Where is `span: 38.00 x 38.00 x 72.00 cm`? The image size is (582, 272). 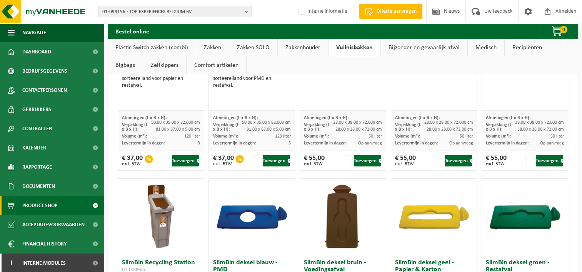 span: 38.00 x 38.00 x 72.00 cm is located at coordinates (540, 130).